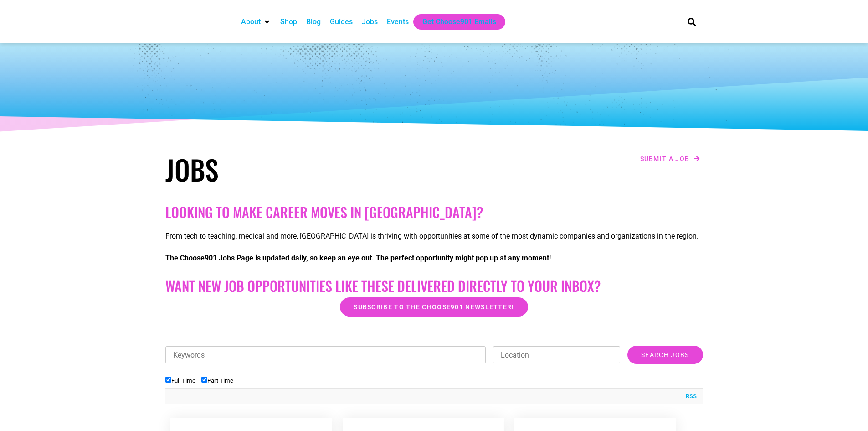 Image resolution: width=868 pixels, height=431 pixels. Describe the element at coordinates (398, 22) in the screenshot. I see `a: Events` at that location.